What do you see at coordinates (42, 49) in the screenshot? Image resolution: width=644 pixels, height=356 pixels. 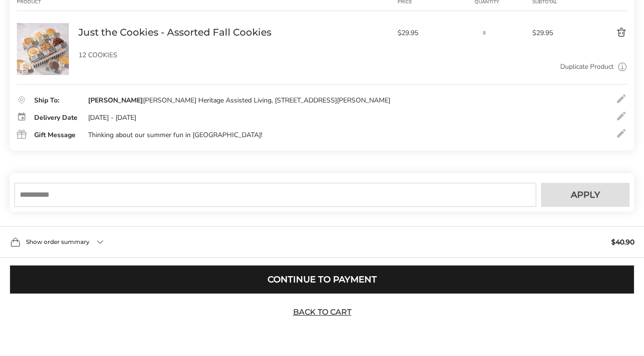 I see `img: Just the Cookies - Assorted Fall Cookies` at bounding box center [42, 49].